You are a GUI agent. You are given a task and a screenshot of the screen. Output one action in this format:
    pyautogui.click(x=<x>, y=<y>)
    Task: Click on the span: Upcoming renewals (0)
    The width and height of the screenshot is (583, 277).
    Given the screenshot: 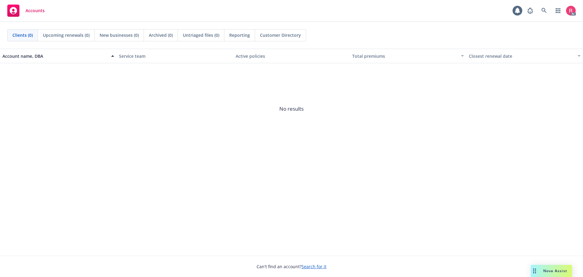 What is the action you would take?
    pyautogui.click(x=66, y=35)
    